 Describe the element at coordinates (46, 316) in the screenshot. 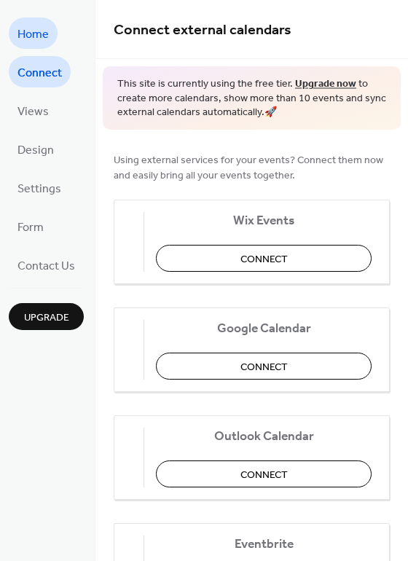

I see `button: Upgrade` at that location.